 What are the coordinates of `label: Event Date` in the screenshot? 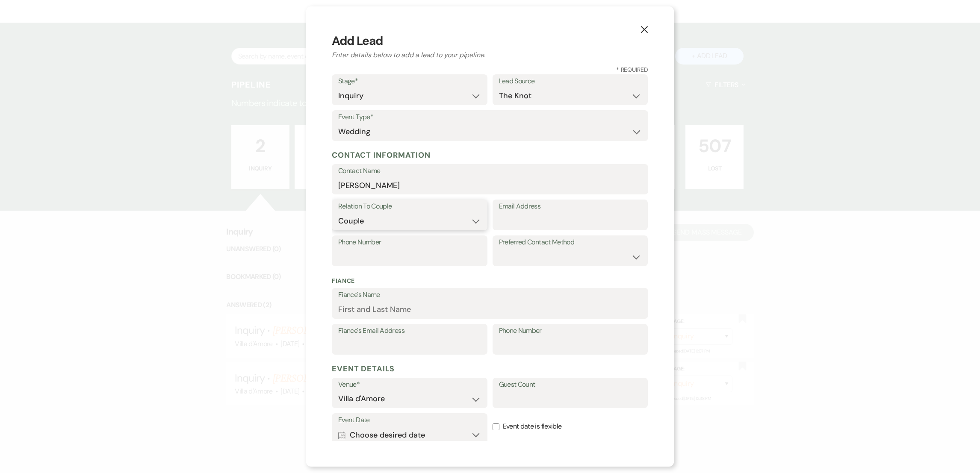 It's located at (409, 420).